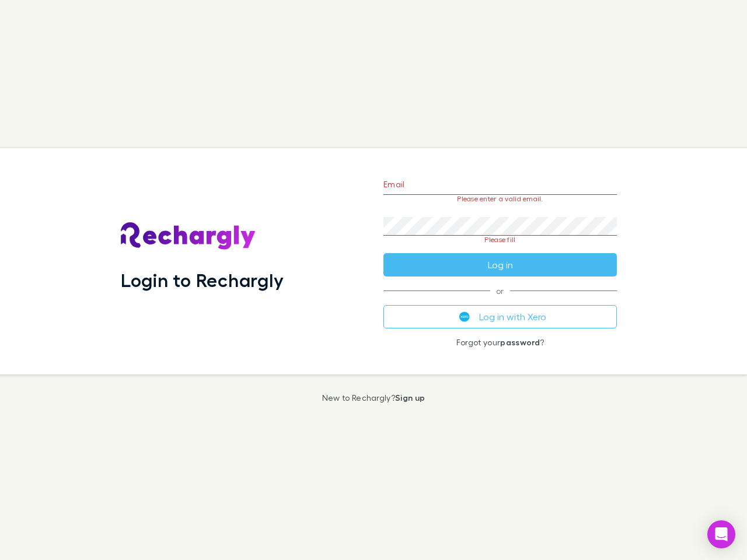 The width and height of the screenshot is (747, 560). What do you see at coordinates (500, 265) in the screenshot?
I see `button: Log in` at bounding box center [500, 265].